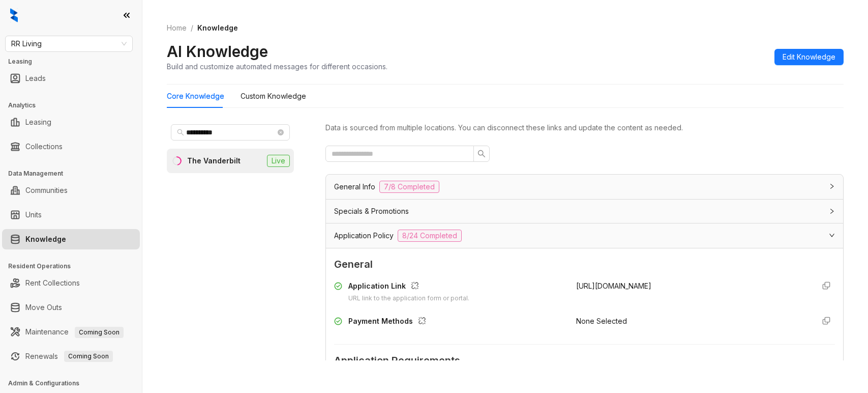  What do you see at coordinates (44, 307) in the screenshot?
I see `a: Move Outs` at bounding box center [44, 307].